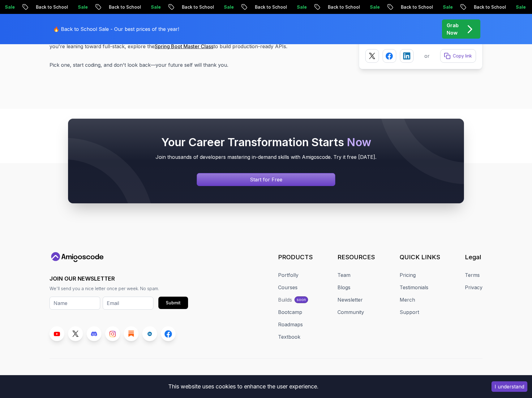  What do you see at coordinates (291, 324) in the screenshot?
I see `a: Roadmaps` at bounding box center [291, 324].